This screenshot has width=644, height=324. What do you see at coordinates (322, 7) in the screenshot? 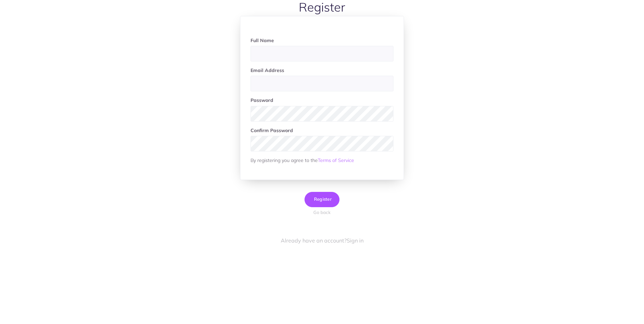
I see `h1: Register` at bounding box center [322, 7].